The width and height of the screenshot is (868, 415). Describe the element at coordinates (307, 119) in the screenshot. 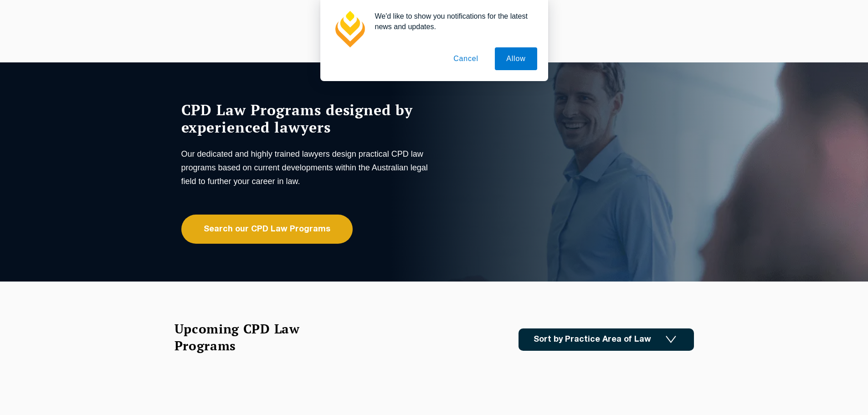

I see `h1: CPD Law Programs designed by experienced lawyers` at that location.